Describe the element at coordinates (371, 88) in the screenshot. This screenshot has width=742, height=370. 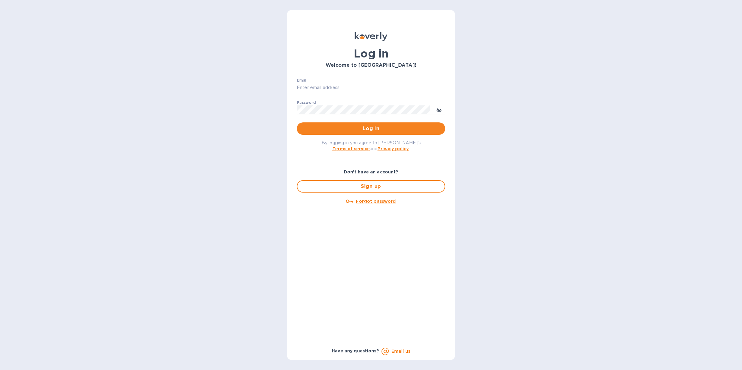
I see `input: Enter email address` at that location.